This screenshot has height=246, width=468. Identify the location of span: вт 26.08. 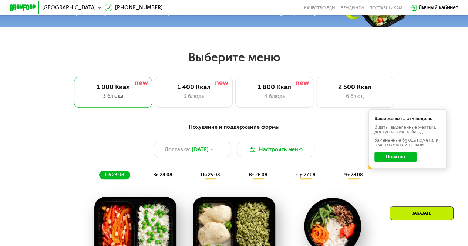
(258, 175).